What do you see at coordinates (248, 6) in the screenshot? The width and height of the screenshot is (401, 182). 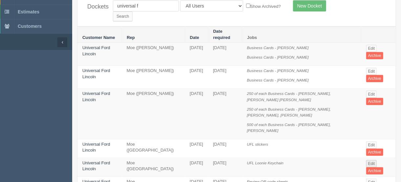 I see `input: Show Archived?` at bounding box center [248, 6].